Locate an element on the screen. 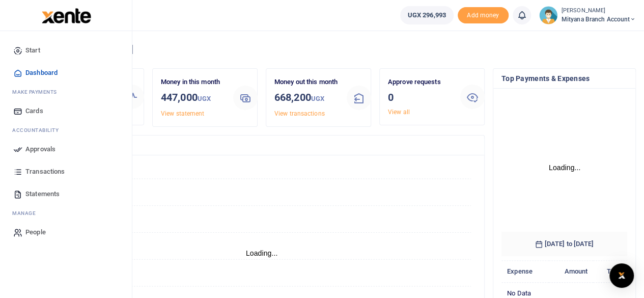 The height and width of the screenshot is (298, 644). a: Approvals is located at coordinates (66, 150).